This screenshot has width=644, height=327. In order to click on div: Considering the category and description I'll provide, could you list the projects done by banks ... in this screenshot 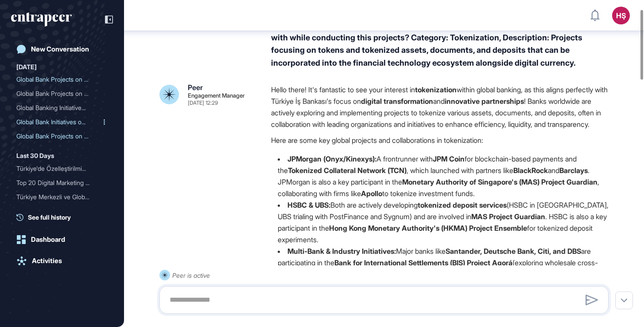, I will do `click(444, 38)`.